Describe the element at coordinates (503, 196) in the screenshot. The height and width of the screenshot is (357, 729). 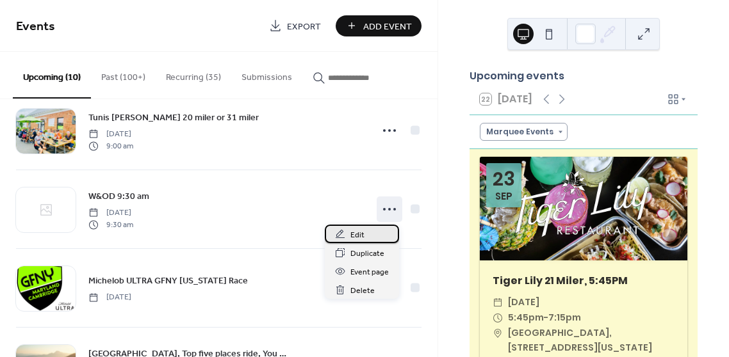
I see `div: Sep` at that location.